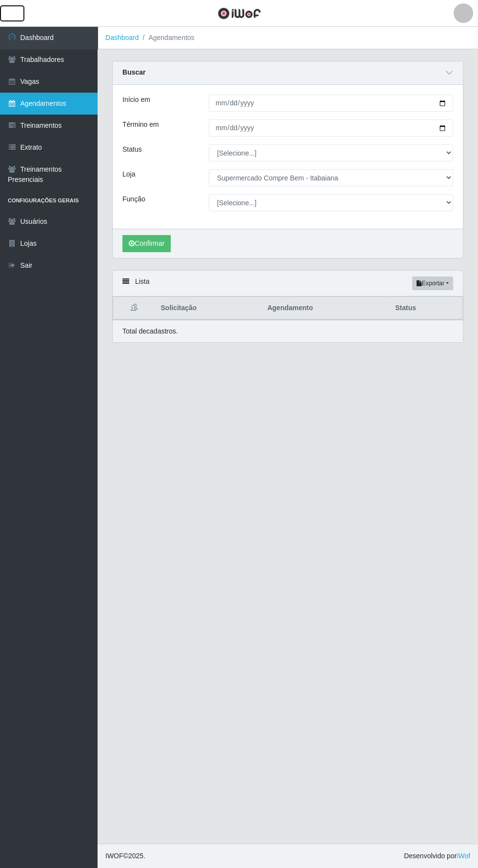 The height and width of the screenshot is (868, 478). Describe the element at coordinates (147, 244) in the screenshot. I see `button: Confirmar` at that location.